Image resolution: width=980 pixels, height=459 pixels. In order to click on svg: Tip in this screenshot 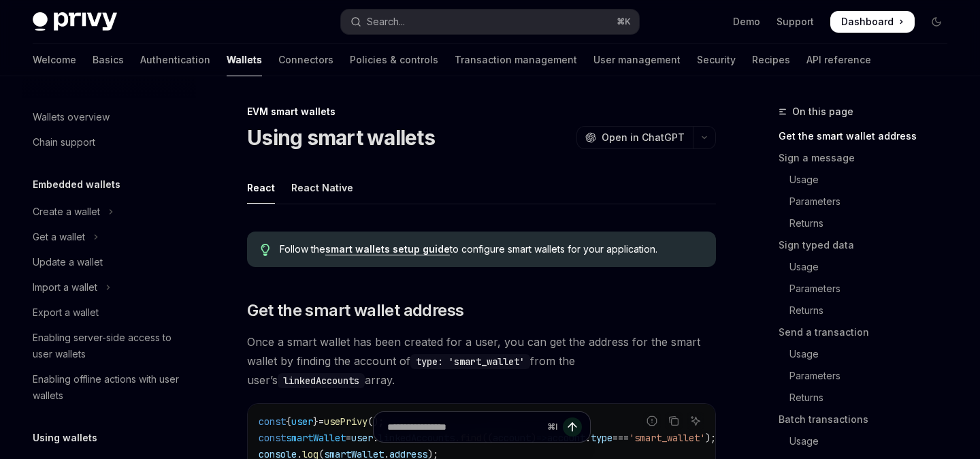, I will do `click(266, 250)`.